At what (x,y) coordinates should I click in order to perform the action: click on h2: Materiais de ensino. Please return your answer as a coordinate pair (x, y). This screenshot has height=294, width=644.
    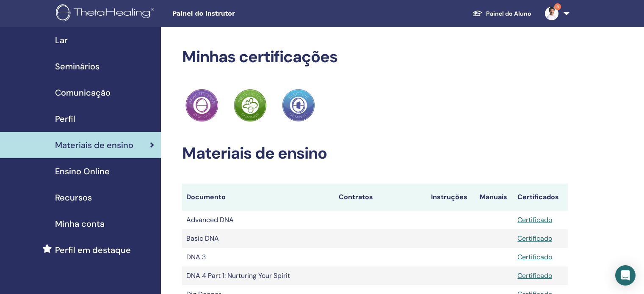
    Looking at the image, I should click on (375, 154).